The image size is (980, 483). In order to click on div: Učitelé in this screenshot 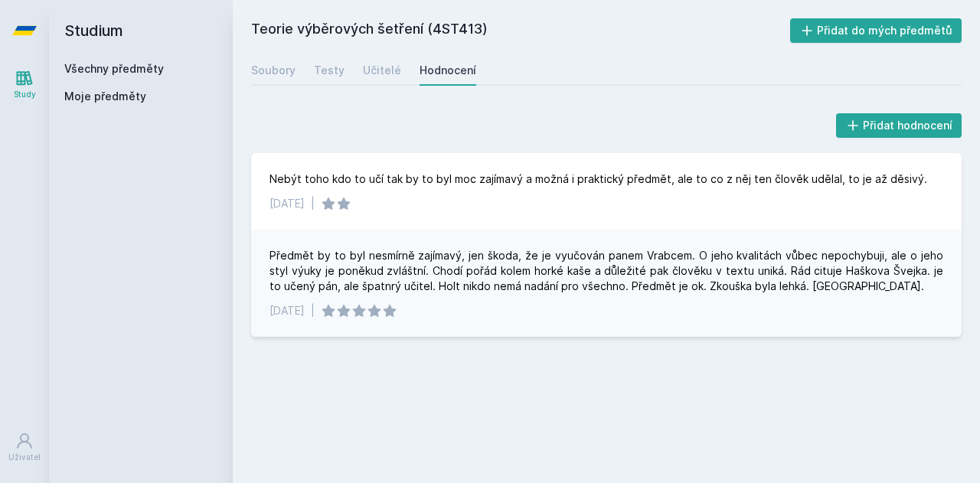, I will do `click(382, 70)`.